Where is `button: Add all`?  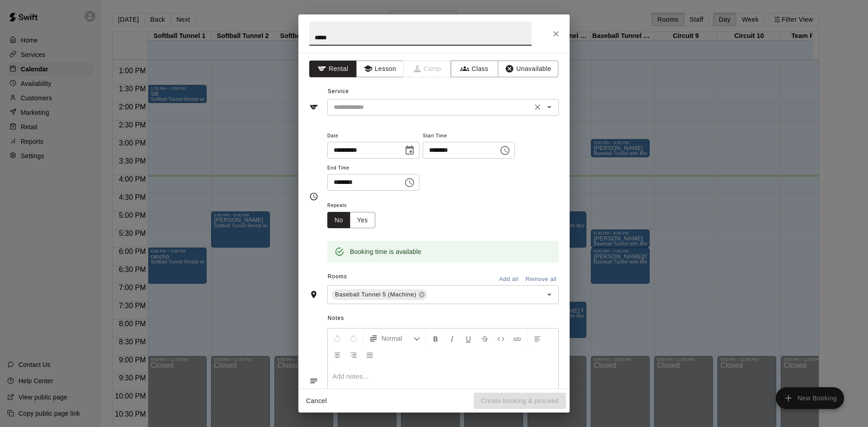
button: Add all is located at coordinates (509, 280).